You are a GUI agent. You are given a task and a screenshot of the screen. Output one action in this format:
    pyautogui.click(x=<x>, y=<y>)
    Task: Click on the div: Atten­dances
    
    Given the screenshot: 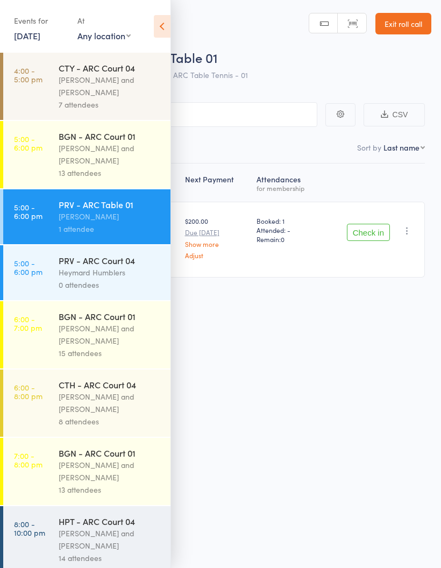 What is the action you would take?
    pyautogui.click(x=287, y=182)
    